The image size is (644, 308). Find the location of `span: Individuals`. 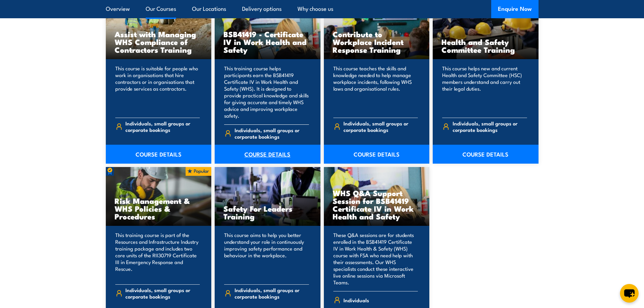

span: Individuals is located at coordinates (356, 300).